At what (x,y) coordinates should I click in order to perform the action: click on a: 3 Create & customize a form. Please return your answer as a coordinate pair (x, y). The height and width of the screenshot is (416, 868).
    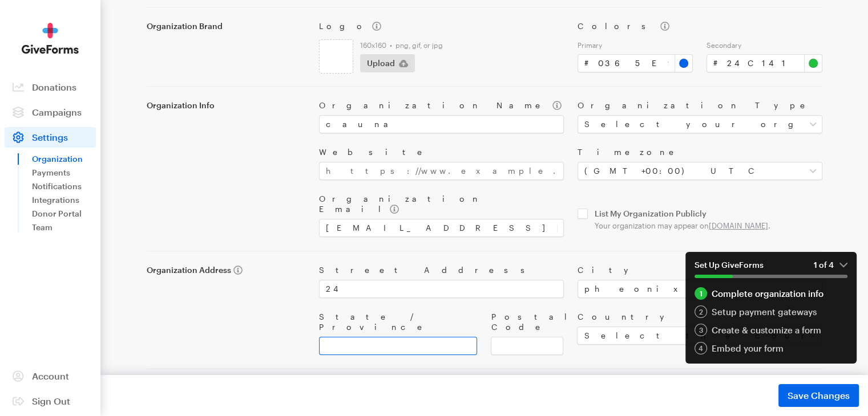
    Looking at the image, I should click on (771, 330).